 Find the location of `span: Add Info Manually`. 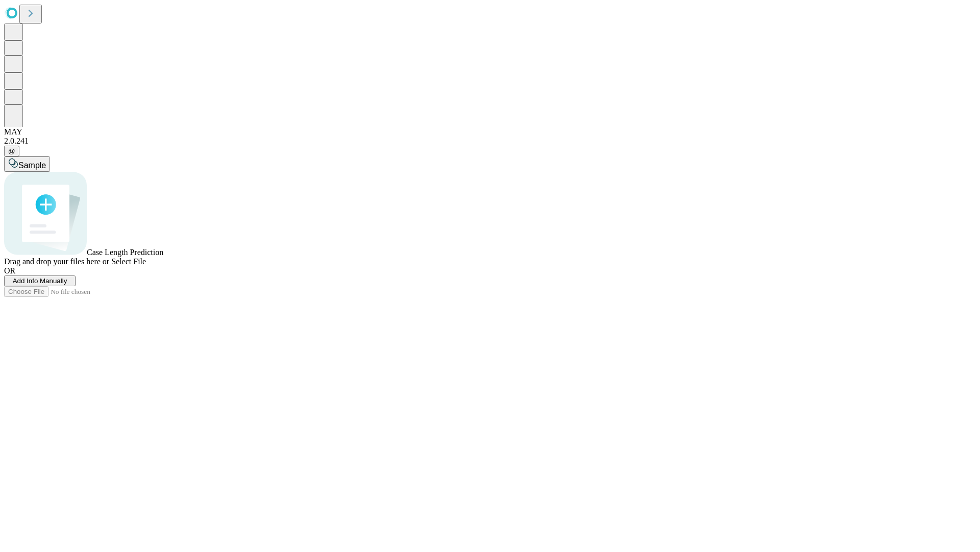

span: Add Info Manually is located at coordinates (40, 281).